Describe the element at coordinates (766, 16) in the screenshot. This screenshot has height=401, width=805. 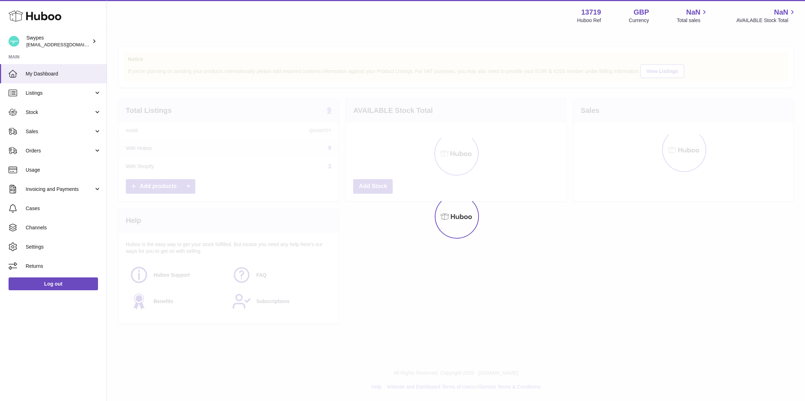
I see `a: NaN AVAILABLE Stock Total` at that location.